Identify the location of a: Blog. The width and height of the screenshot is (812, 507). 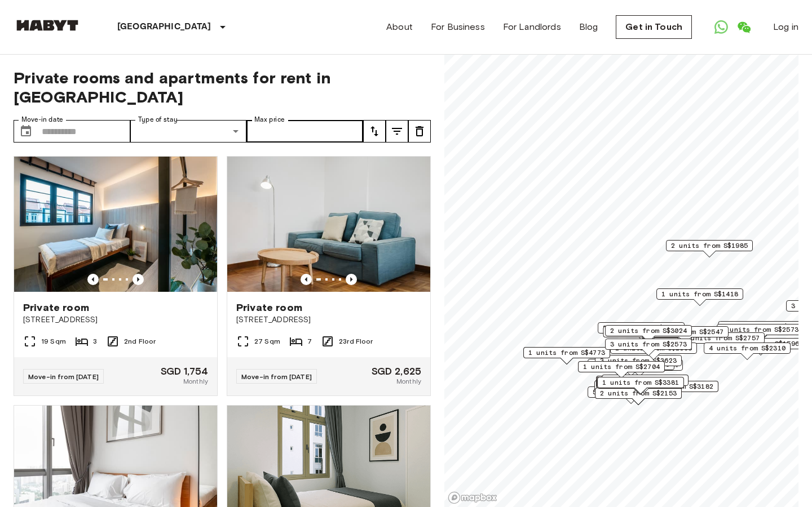
(589, 27).